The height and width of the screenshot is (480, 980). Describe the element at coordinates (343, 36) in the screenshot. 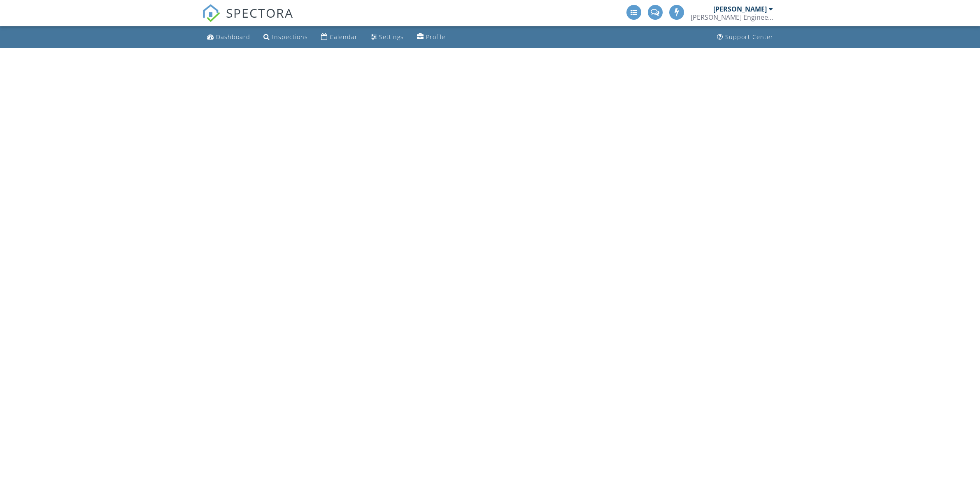

I see `div: Calendar` at that location.